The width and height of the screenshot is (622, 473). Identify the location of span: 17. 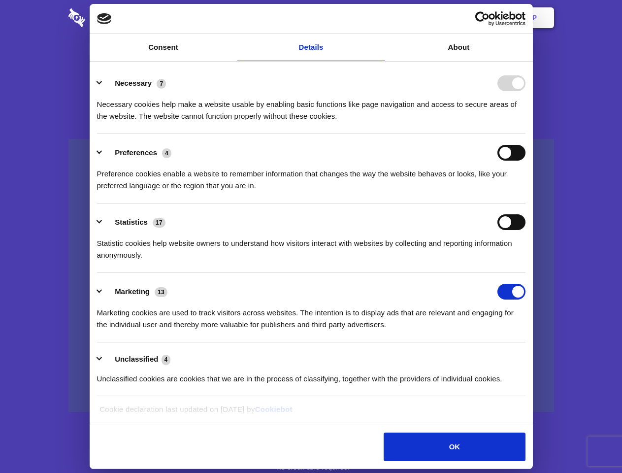
(159, 223).